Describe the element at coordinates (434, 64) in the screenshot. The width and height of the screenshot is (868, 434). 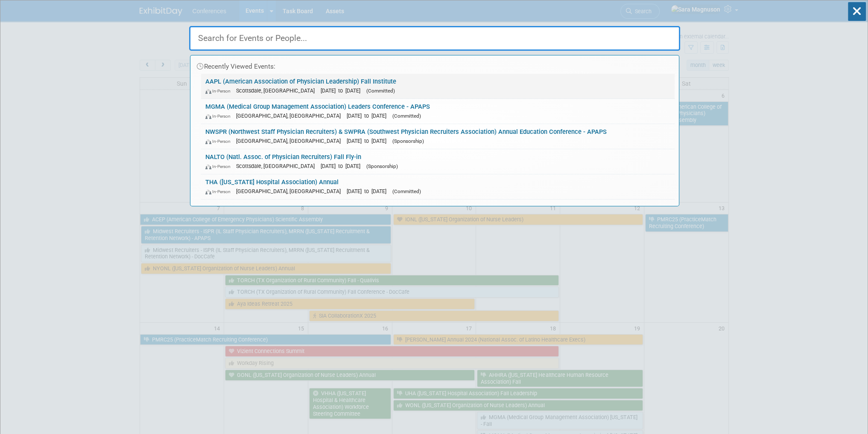
I see `div: Recently Viewed Events:` at that location.